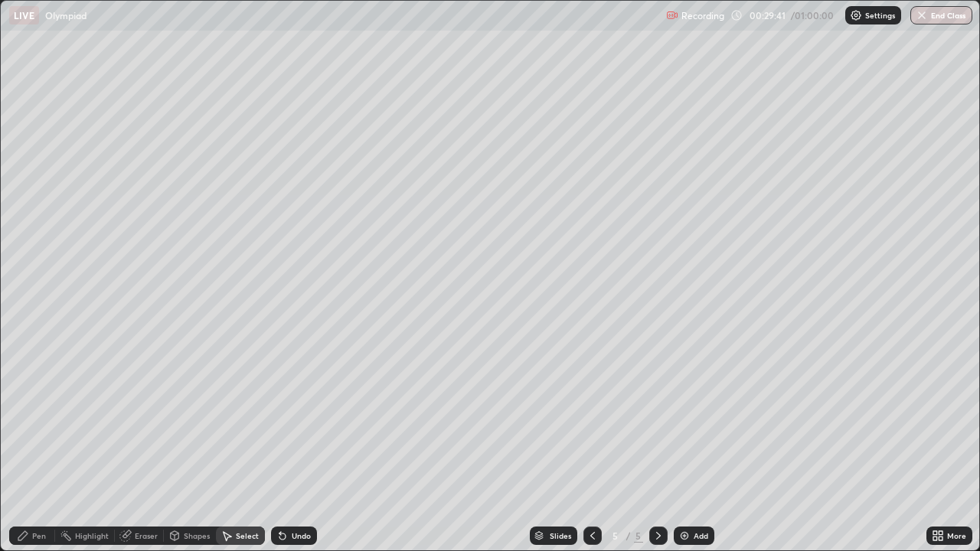 Image resolution: width=980 pixels, height=551 pixels. What do you see at coordinates (672, 15) in the screenshot?
I see `img: recording.375f2c34.svg` at bounding box center [672, 15].